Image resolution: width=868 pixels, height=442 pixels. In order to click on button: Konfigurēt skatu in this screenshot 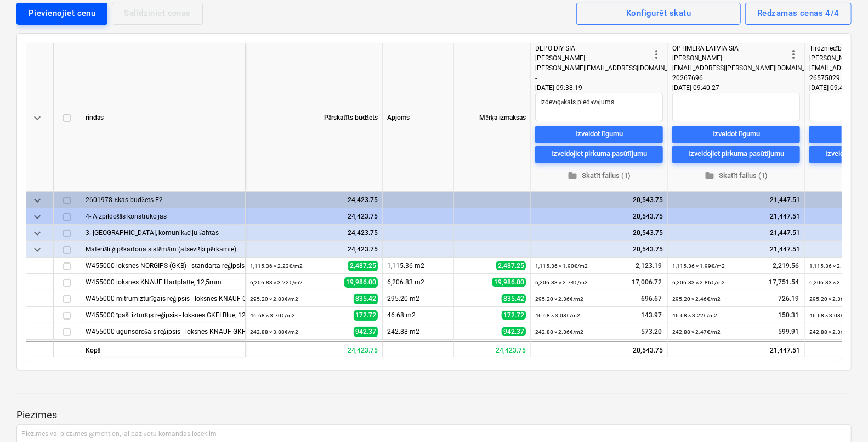, I will do `click(658, 14)`.